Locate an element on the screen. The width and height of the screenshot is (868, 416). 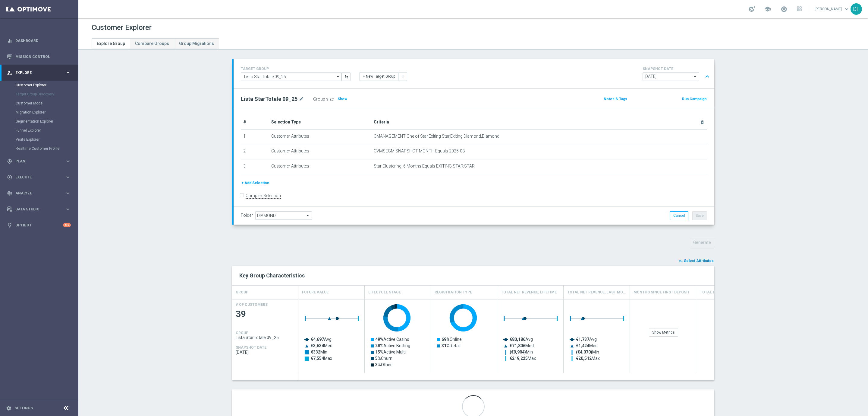
tspan: €332 is located at coordinates (315, 352).